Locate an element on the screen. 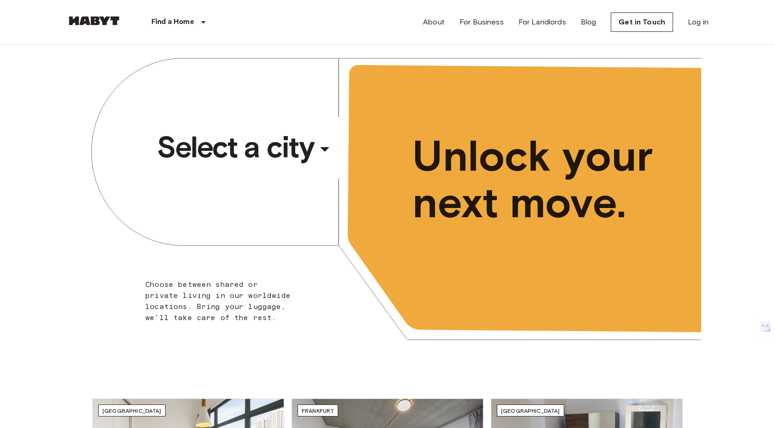 This screenshot has height=428, width=775. a: Log in is located at coordinates (698, 22).